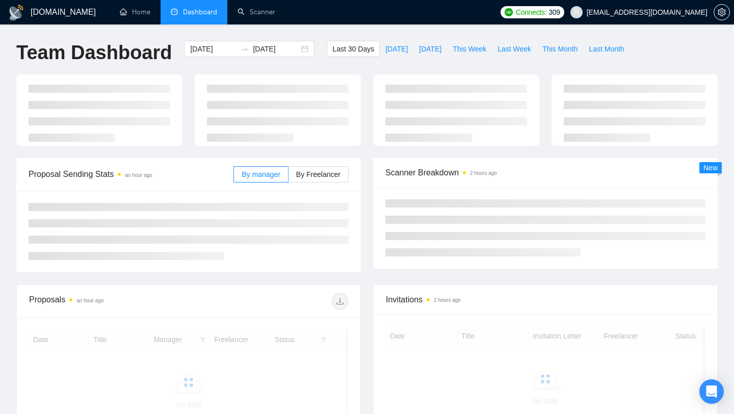  I want to click on span: 309, so click(554, 12).